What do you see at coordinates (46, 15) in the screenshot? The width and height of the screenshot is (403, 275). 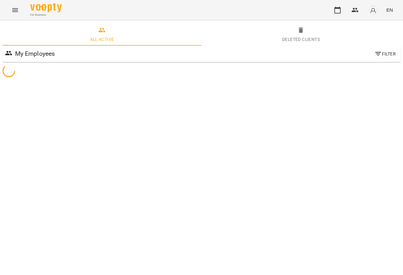 I see `span: For Business` at bounding box center [46, 15].